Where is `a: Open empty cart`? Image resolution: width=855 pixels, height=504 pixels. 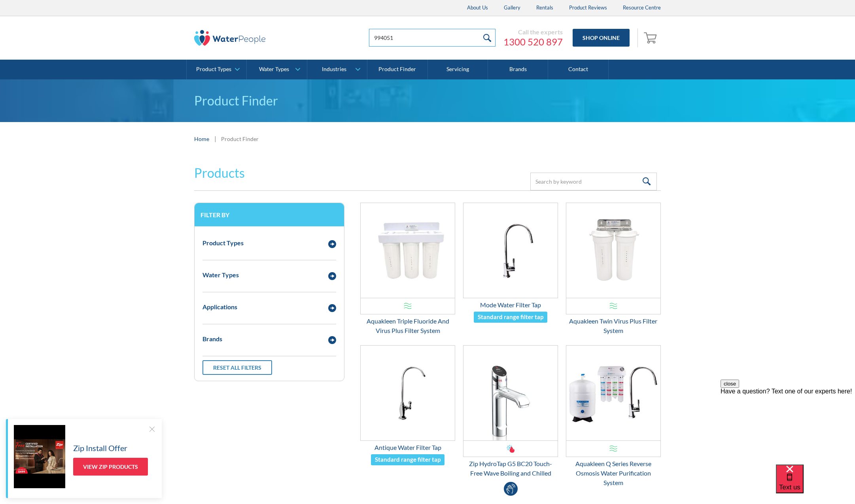 a: Open empty cart is located at coordinates (651, 38).